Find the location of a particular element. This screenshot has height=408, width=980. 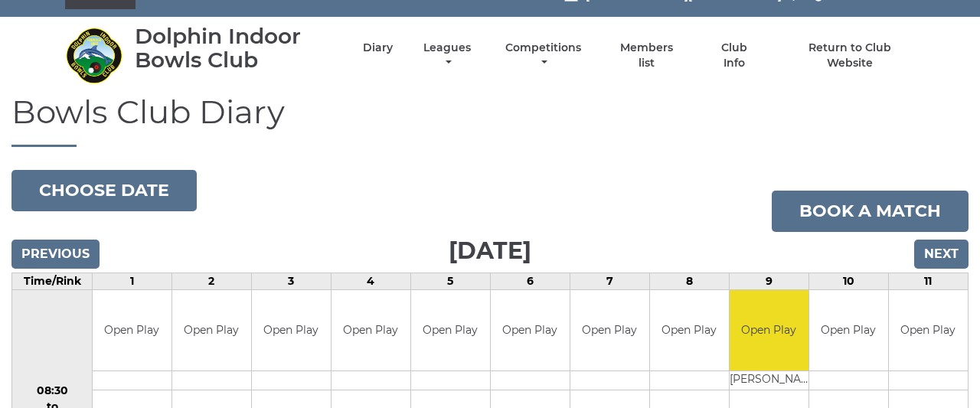

td: Time/Rink is located at coordinates (52, 282).